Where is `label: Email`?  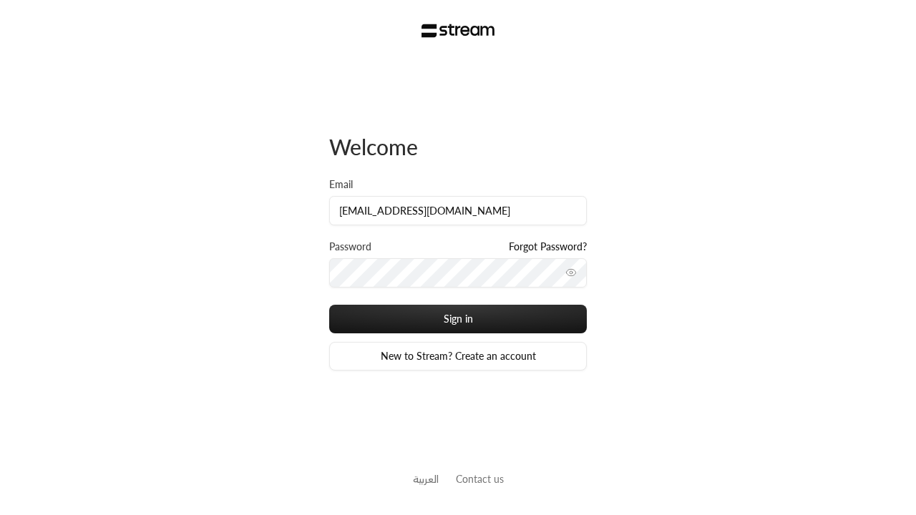 label: Email is located at coordinates (341, 185).